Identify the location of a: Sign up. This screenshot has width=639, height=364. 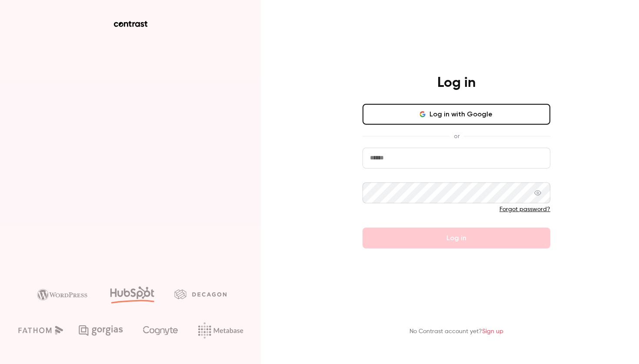
(492, 332).